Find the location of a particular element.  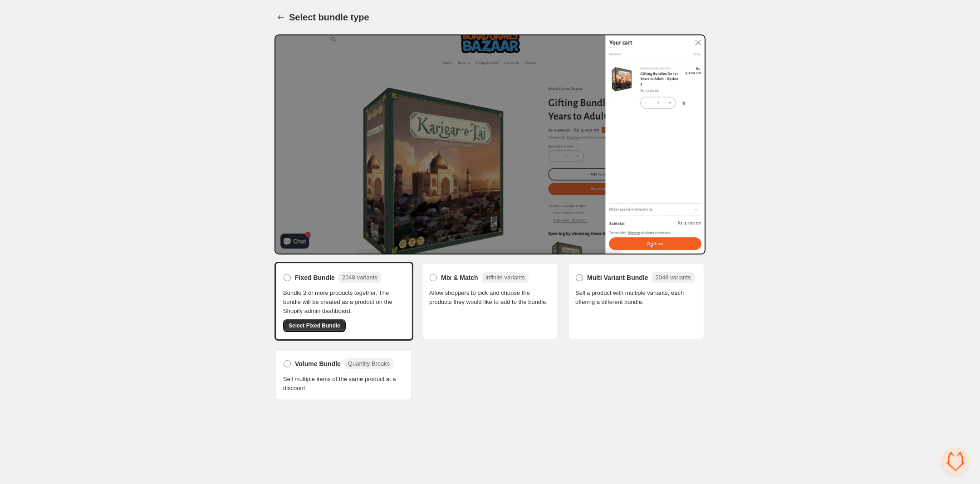

span: Select Fixed Bundle is located at coordinates (314, 326).